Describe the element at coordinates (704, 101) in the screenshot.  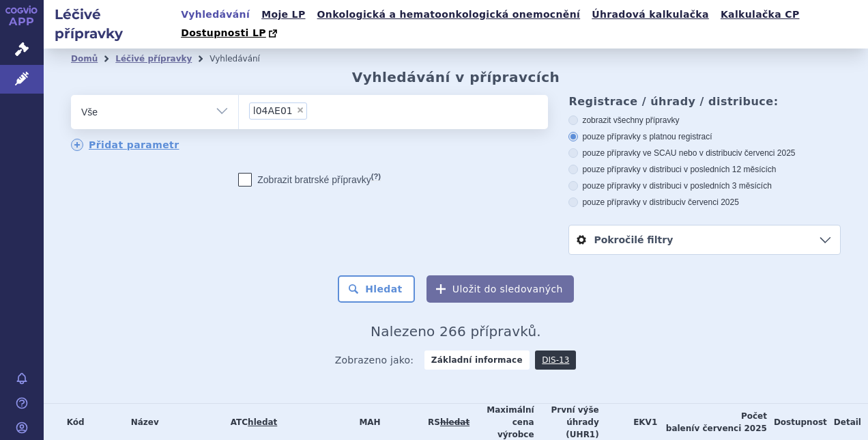
I see `h3: Registrace / úhrady / distribuce:` at that location.